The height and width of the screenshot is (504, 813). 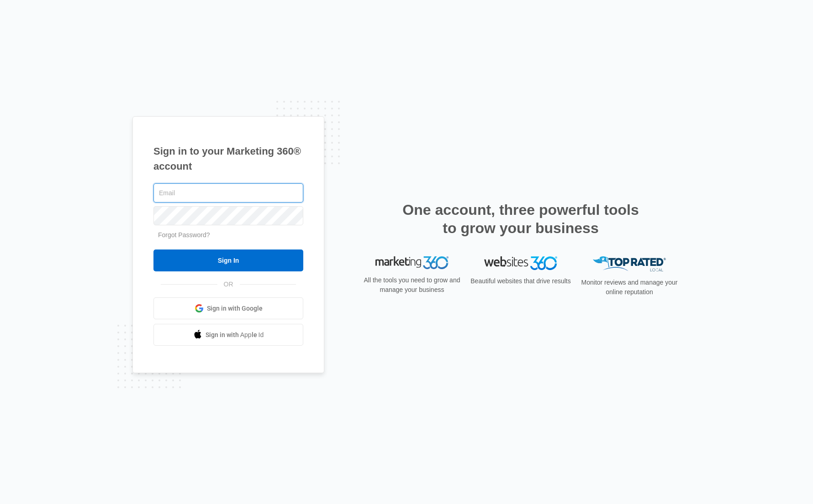 What do you see at coordinates (228, 284) in the screenshot?
I see `span: OR` at bounding box center [228, 284].